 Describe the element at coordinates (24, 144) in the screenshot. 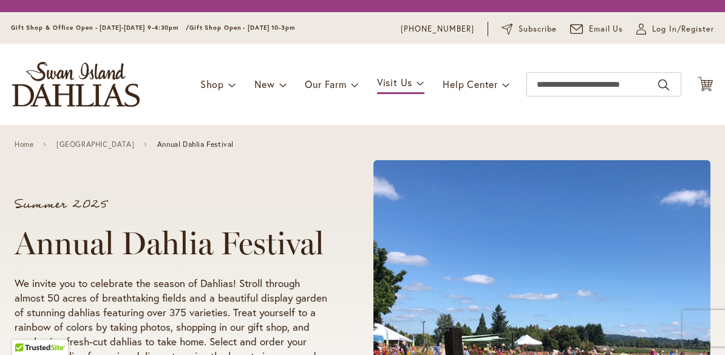

I see `a: Home` at that location.